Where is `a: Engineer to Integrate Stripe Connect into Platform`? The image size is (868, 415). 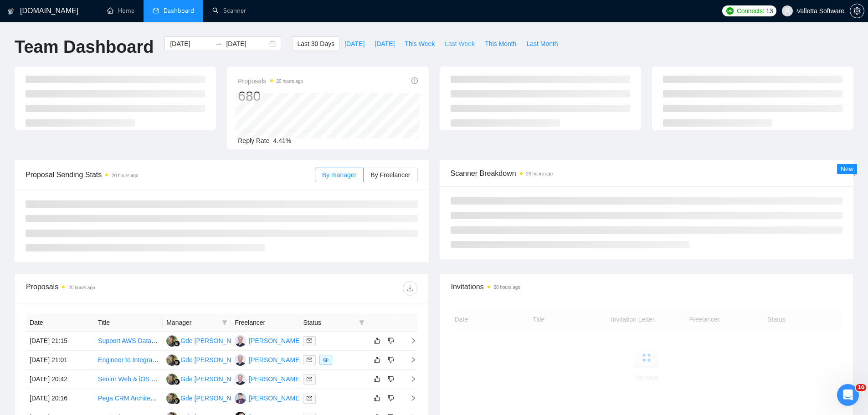
a: Engineer to Integrate Stripe Connect into Platform is located at coordinates (168, 360).